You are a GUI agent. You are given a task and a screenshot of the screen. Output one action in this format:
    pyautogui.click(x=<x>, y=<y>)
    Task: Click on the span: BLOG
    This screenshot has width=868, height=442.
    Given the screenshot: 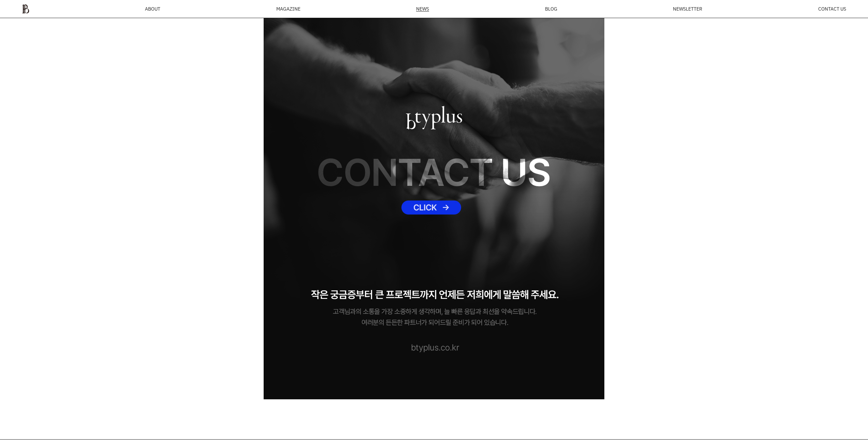 What is the action you would take?
    pyautogui.click(x=551, y=8)
    